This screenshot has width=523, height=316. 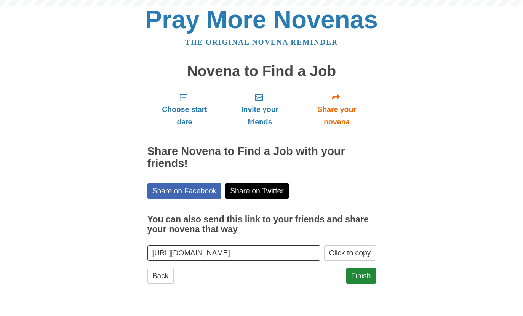 What do you see at coordinates (259, 109) in the screenshot?
I see `a: Invite your friends` at bounding box center [259, 109].